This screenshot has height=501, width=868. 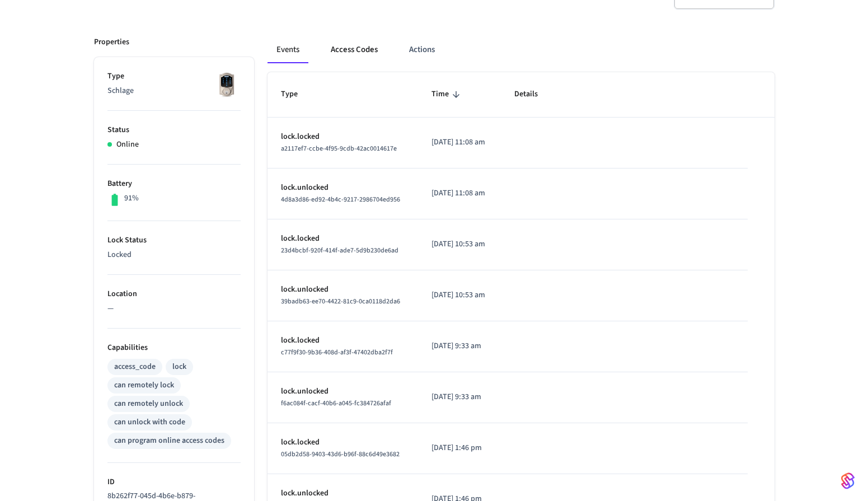 I want to click on button: Events, so click(x=288, y=50).